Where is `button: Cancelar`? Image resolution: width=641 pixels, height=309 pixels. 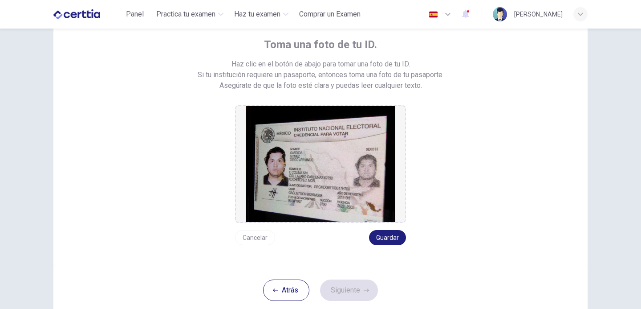
button: Cancelar is located at coordinates (255, 237).